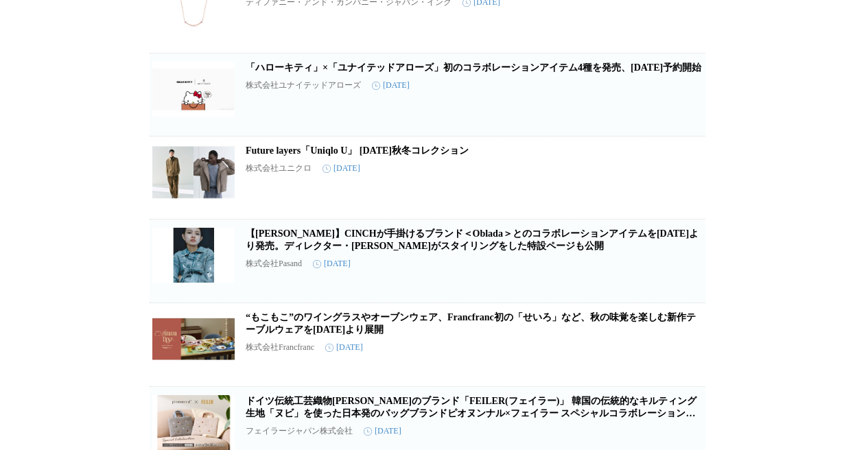  I want to click on img: “もこもこ”のワイングラスやオーブンウェア、Francfranc初の「せいろ」など、秋の味覚を楽しむ新作テーブルウェアを9月26日より展開, so click(194, 339).